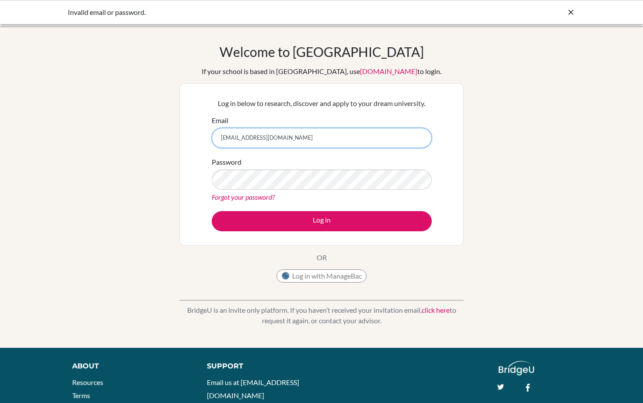 Image resolution: width=643 pixels, height=403 pixels. Describe the element at coordinates (81, 395) in the screenshot. I see `a: Terms` at that location.